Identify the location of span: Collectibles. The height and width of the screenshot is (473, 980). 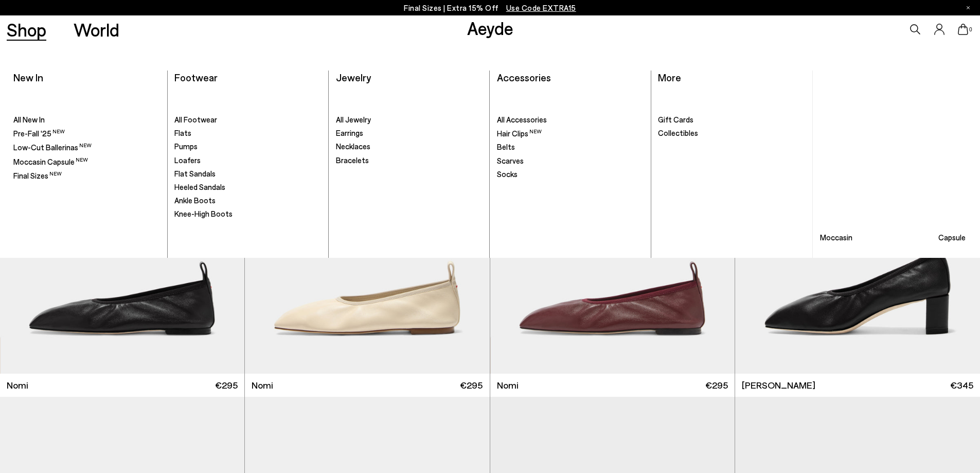
(678, 133).